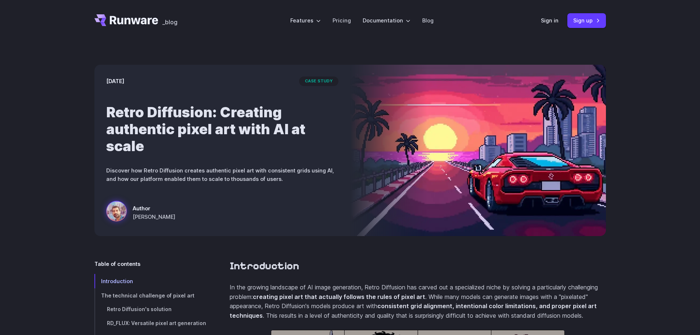 The height and width of the screenshot is (335, 700). Describe the element at coordinates (117, 281) in the screenshot. I see `span: Introduction` at that location.